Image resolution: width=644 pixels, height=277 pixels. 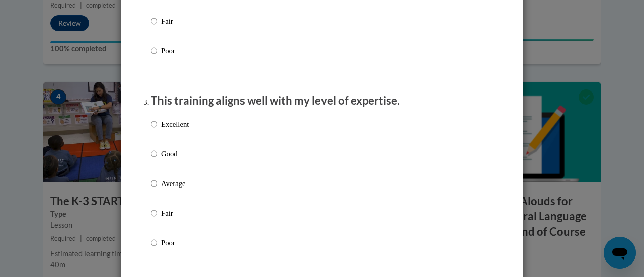 I want to click on p: This training aligns well with my level of expertise., so click(x=322, y=100).